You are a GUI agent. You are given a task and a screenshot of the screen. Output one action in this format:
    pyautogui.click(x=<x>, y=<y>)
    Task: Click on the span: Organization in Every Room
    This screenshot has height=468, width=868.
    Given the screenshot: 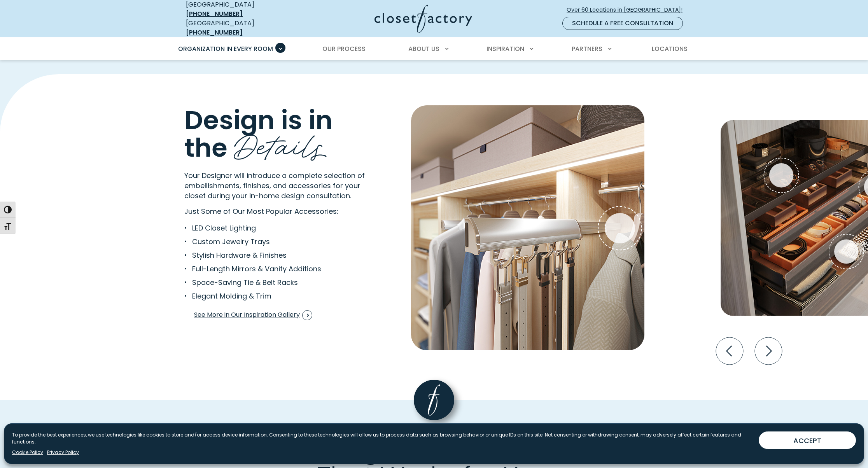 What is the action you would take?
    pyautogui.click(x=226, y=48)
    